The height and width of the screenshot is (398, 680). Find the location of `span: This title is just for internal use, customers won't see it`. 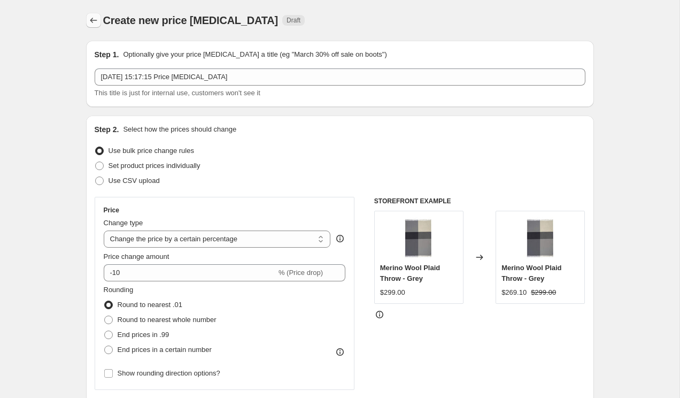

span: This title is just for internal use, customers won't see it is located at coordinates (178, 93).